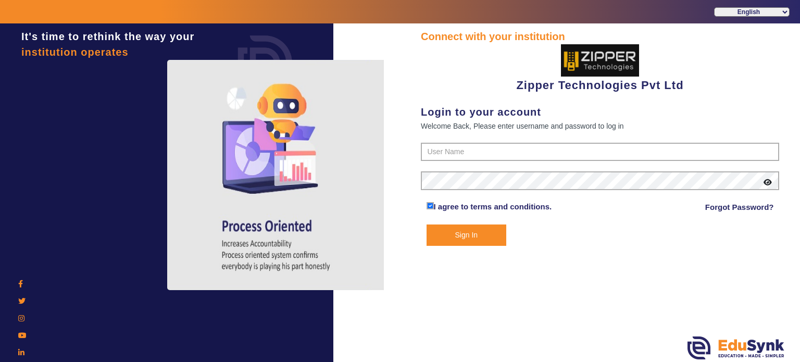 The image size is (800, 362). Describe the element at coordinates (600, 60) in the screenshot. I see `img: 36227e3f-cbf6-4043-b8fc-b5c5f2957d0a` at that location.